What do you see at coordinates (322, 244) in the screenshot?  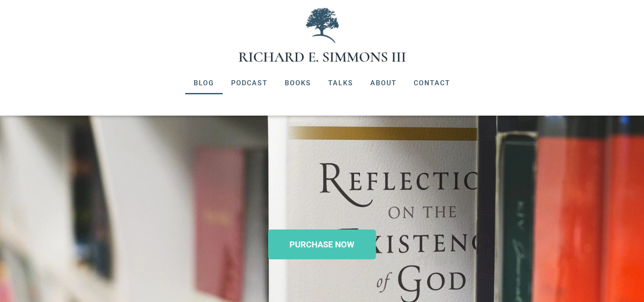 I see `a: PURCHASE NOW` at bounding box center [322, 244].